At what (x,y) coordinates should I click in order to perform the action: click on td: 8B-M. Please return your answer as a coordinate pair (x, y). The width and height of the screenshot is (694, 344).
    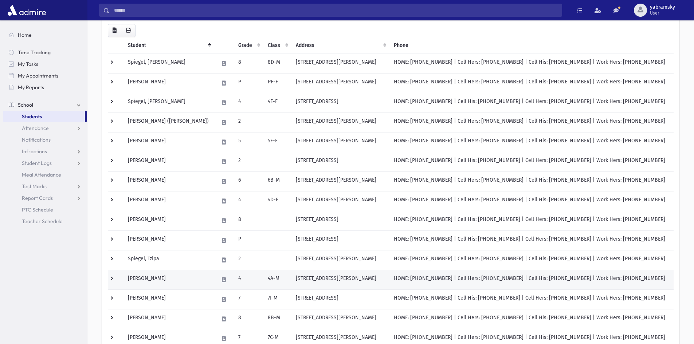
    Looking at the image, I should click on (277, 319).